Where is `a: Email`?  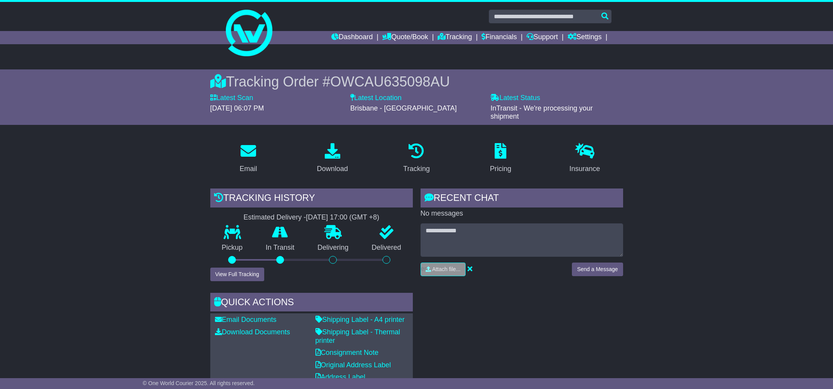
a: Email is located at coordinates (248, 159).